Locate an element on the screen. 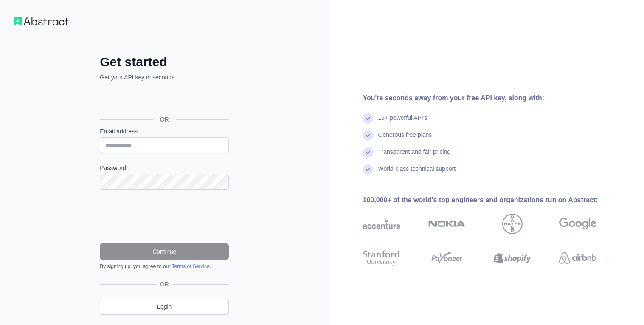 The image size is (644, 325). label: Email address is located at coordinates (164, 131).